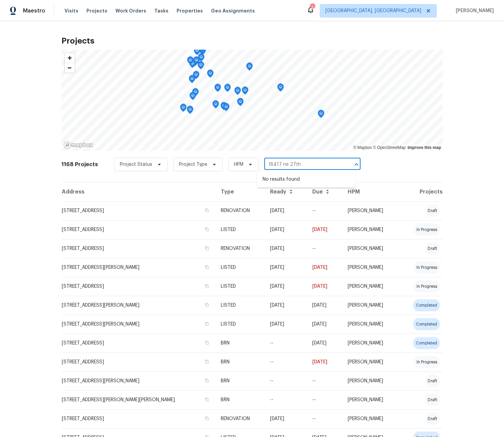 The height and width of the screenshot is (437, 504). I want to click on th: Projects, so click(421, 192).